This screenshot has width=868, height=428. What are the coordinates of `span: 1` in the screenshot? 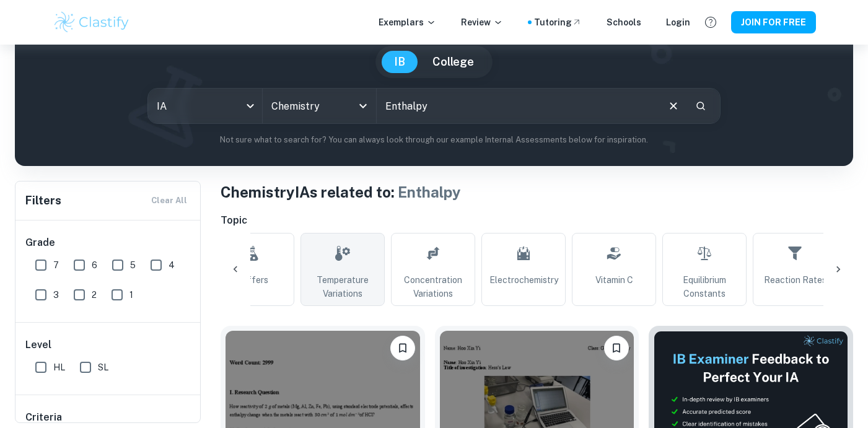 It's located at (131, 295).